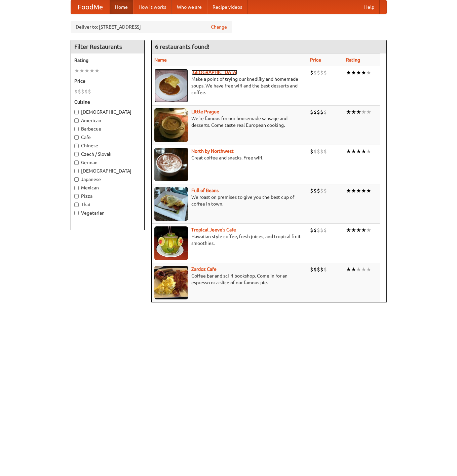 The width and height of the screenshot is (457, 476). Describe the element at coordinates (315, 60) in the screenshot. I see `a: Price` at that location.